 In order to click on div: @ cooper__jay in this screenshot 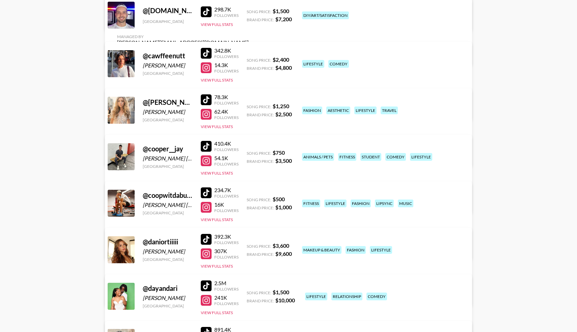, I will do `click(168, 149)`.